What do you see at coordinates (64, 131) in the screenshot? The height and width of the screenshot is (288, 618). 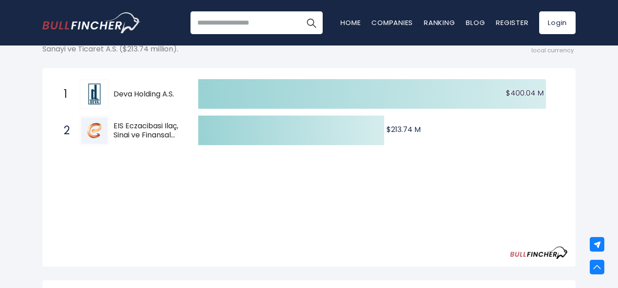 I see `span: 2` at bounding box center [64, 131].